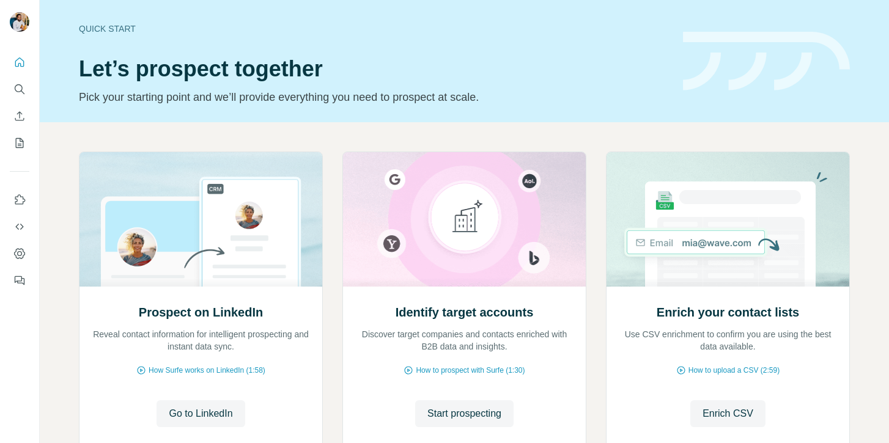  I want to click on h2: Identify target accounts, so click(465, 313).